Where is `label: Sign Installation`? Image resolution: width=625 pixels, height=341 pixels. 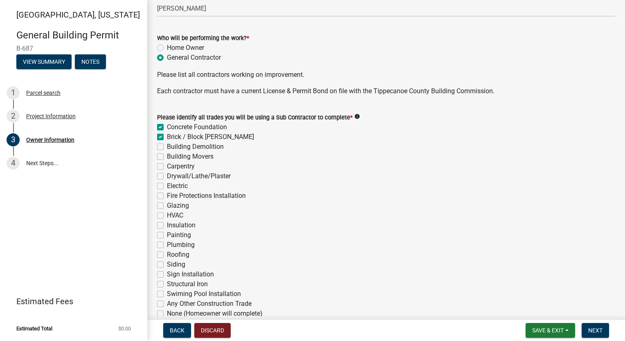 label: Sign Installation is located at coordinates (190, 274).